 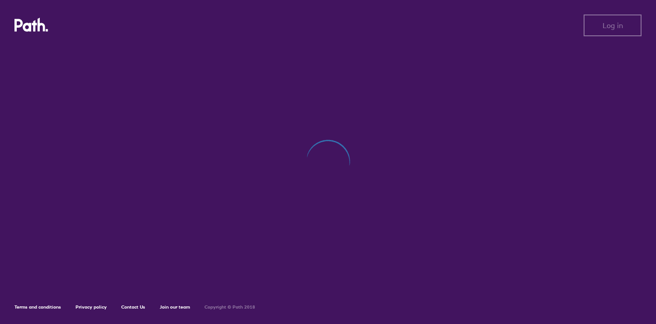 I want to click on a: Privacy policy, so click(x=91, y=306).